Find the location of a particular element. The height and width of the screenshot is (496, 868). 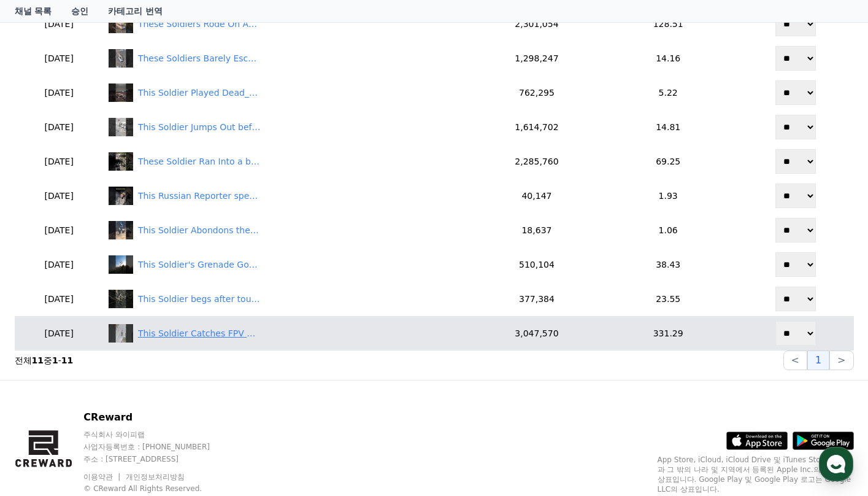

a: This Russian Reporter spent three years on the frontlines This Russian Reporter spent three years... is located at coordinates (290, 196).